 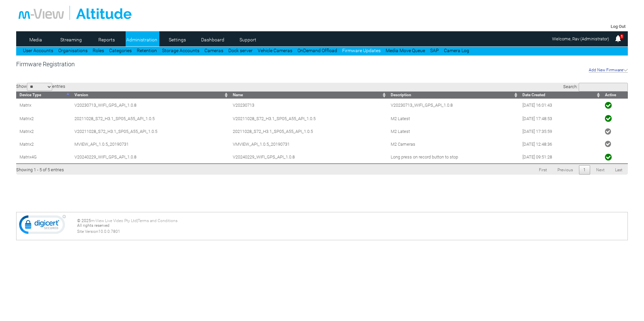 What do you see at coordinates (142, 40) in the screenshot?
I see `a: Administration` at bounding box center [142, 40].